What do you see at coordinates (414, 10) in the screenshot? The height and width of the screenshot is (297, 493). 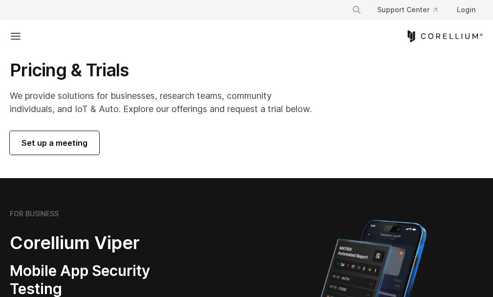 I see `div: Navigation Menu` at bounding box center [414, 10].